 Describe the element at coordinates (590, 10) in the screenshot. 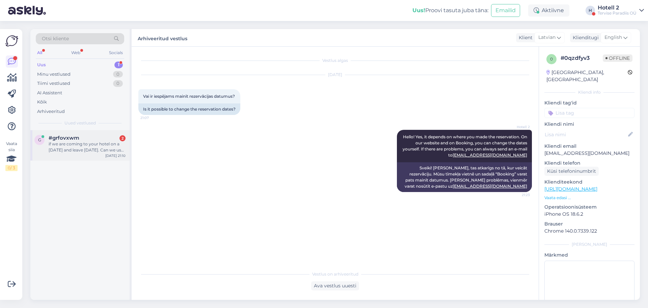

I see `div: H` at that location.